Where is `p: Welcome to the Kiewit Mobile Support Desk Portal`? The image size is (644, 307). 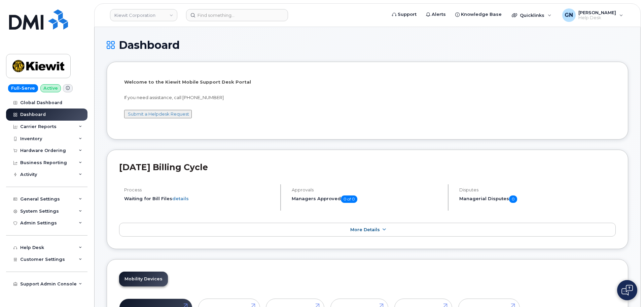
p: Welcome to the Kiewit Mobile Support Desk Portal is located at coordinates (367, 82).